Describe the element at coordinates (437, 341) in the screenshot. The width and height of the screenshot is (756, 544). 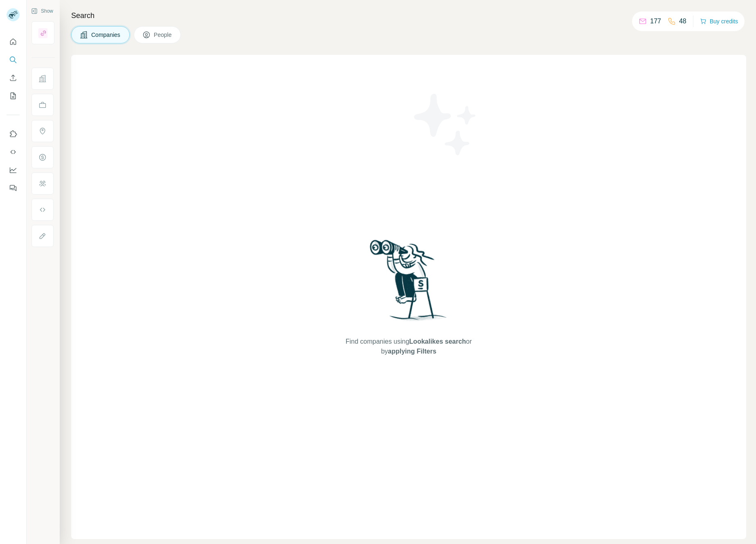
I see `span: Lookalikes search` at that location.